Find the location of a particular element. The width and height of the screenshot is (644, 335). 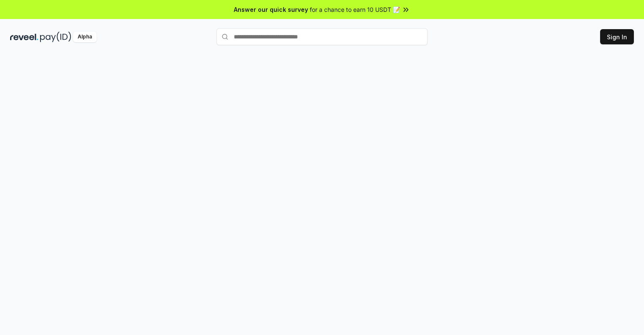

img: reveel_dark is located at coordinates (24, 37).